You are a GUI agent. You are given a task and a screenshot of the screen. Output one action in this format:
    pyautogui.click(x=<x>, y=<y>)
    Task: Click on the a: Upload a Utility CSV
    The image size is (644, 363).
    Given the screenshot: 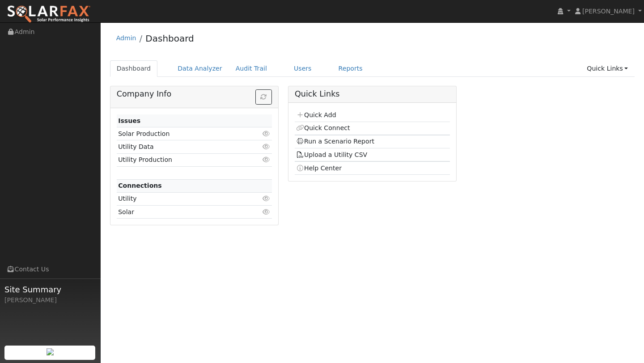 What is the action you would take?
    pyautogui.click(x=331, y=155)
    